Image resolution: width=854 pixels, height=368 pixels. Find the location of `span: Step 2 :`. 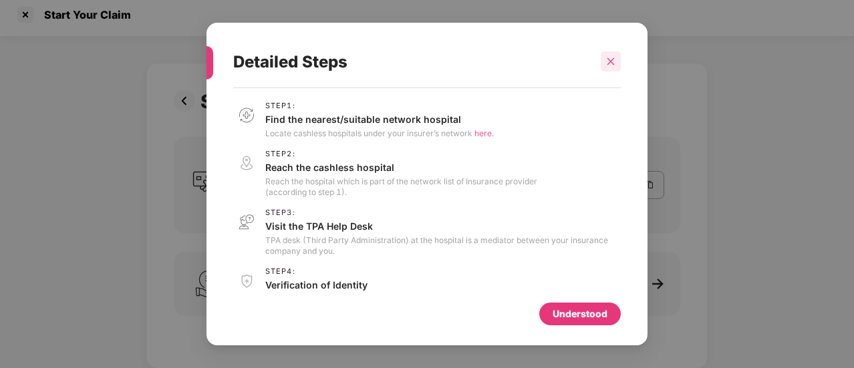

span: Step 2 : is located at coordinates (401, 154).